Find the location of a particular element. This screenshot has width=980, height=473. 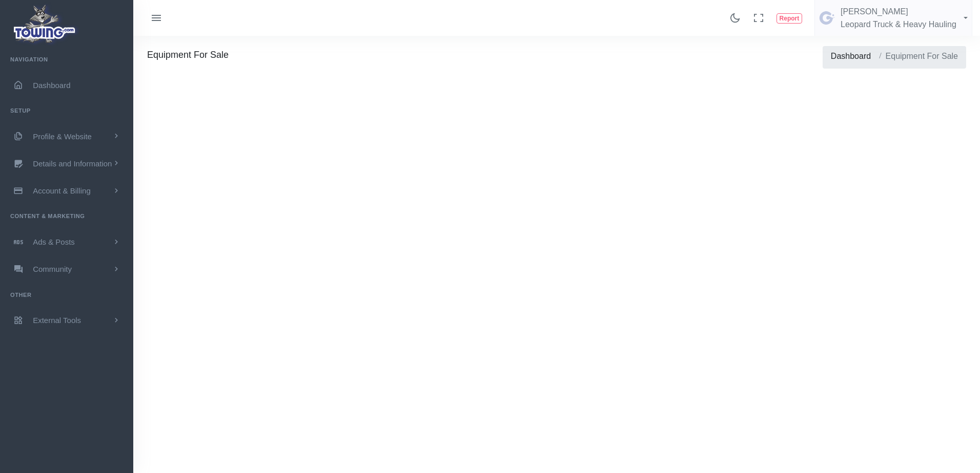

li: Equipment For Sale is located at coordinates (914, 56).